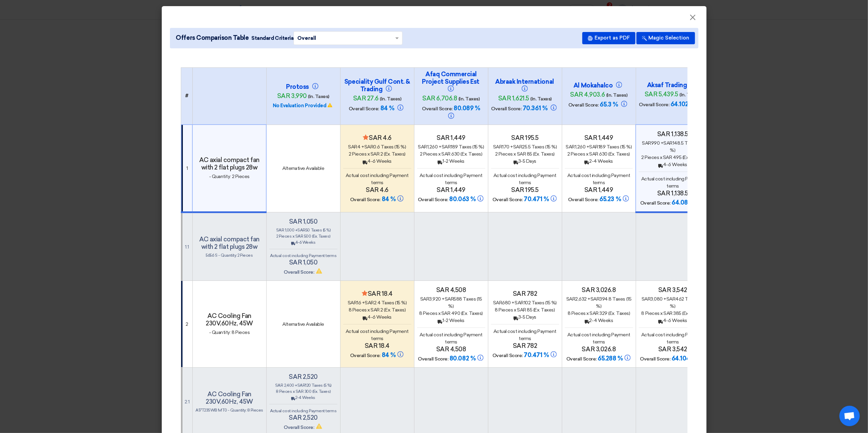 Image resolution: width=868 pixels, height=433 pixels. I want to click on h4: Speciality Gulf Cont. & Trading, so click(377, 85).